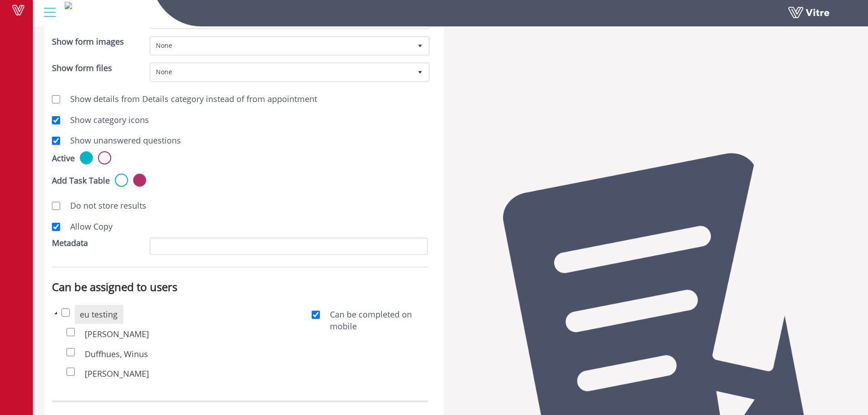  What do you see at coordinates (63, 159) in the screenshot?
I see `label: Active` at bounding box center [63, 159].